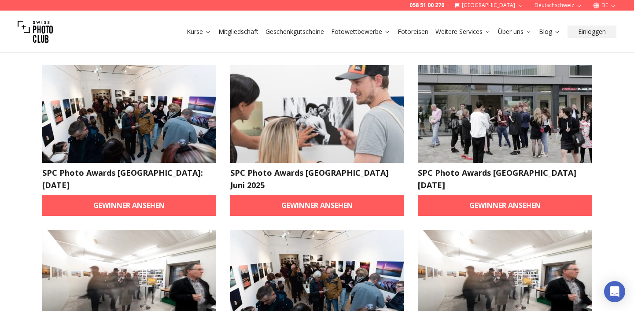 The width and height of the screenshot is (634, 311). What do you see at coordinates (550, 32) in the screenshot?
I see `button: Blog` at bounding box center [550, 32].